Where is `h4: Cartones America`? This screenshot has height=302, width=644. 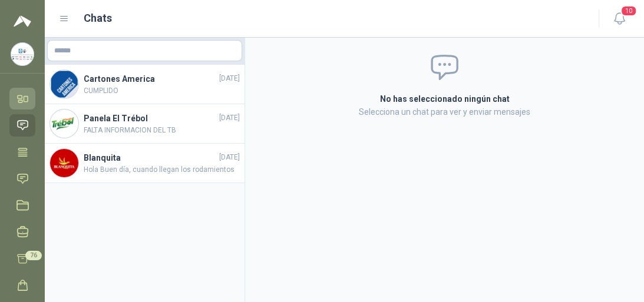
h4: Cartones America is located at coordinates (150, 79).